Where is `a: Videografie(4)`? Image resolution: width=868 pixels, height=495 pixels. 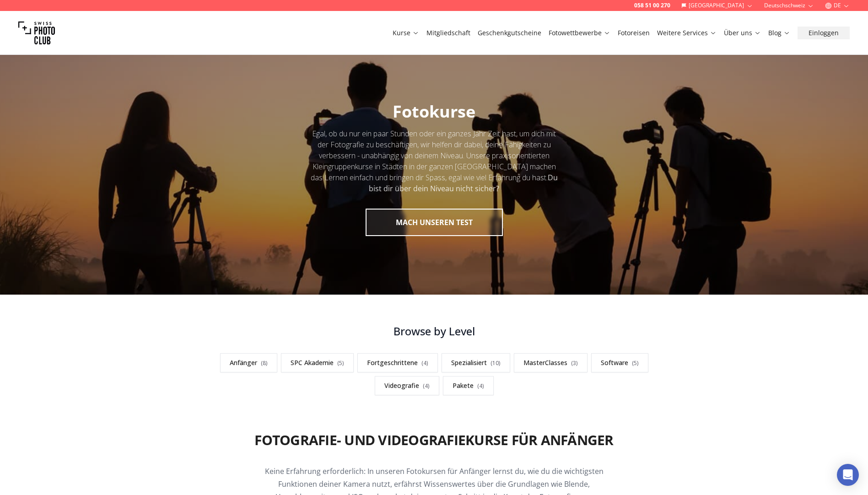
a: Videografie(4) is located at coordinates (407, 386).